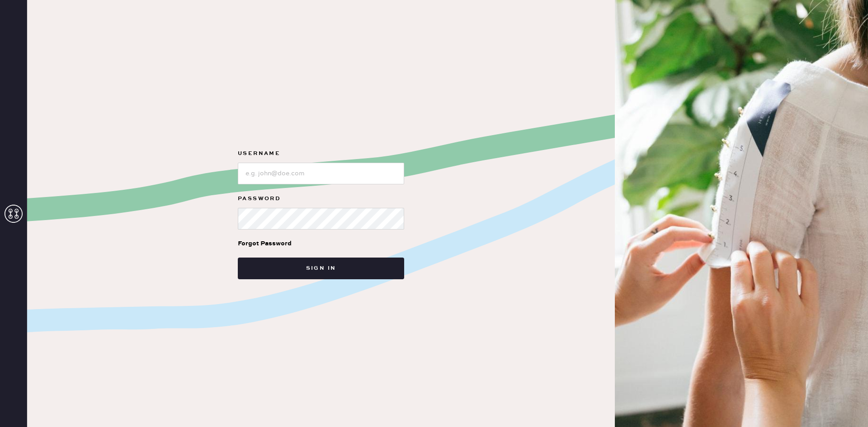 This screenshot has width=868, height=427. What do you see at coordinates (321, 269) in the screenshot?
I see `button: Sign in` at bounding box center [321, 269].